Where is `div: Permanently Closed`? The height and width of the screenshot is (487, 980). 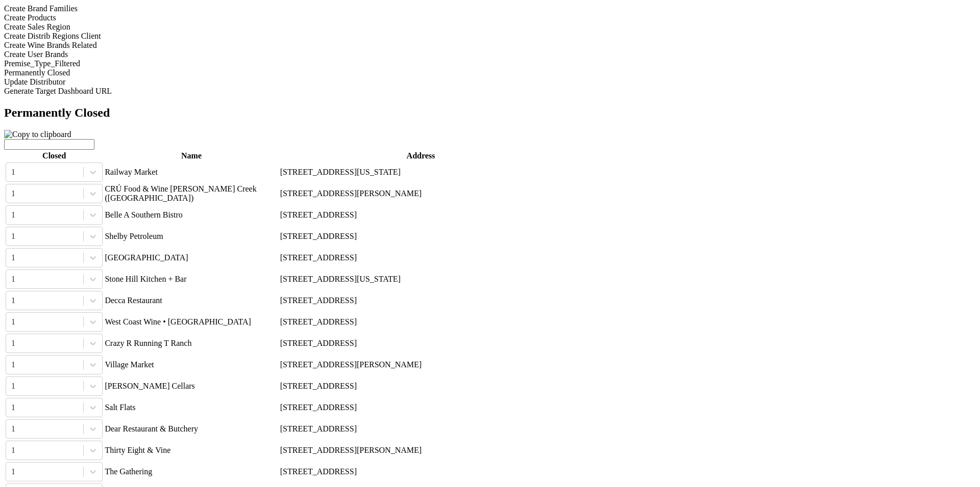
div: Permanently Closed is located at coordinates (490, 73).